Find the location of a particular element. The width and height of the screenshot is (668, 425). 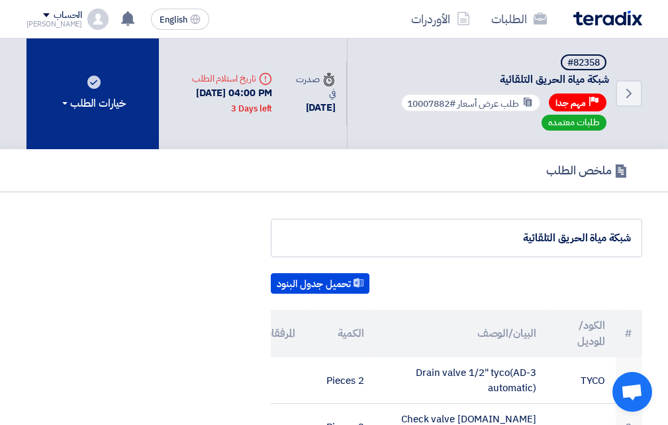

span: طلب عرض أسعار is located at coordinates (488, 103).